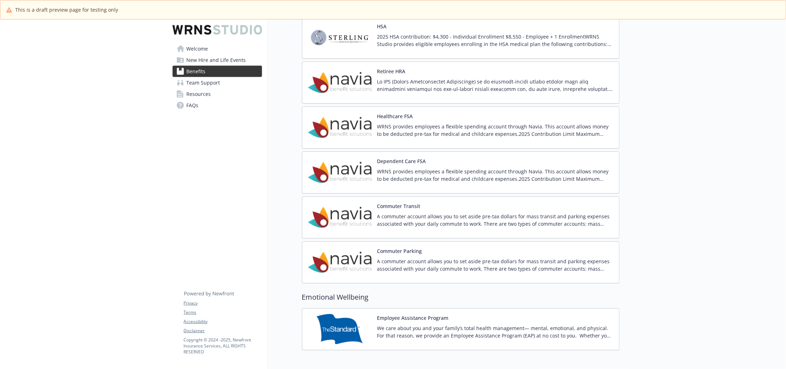 This screenshot has width=786, height=369. What do you see at coordinates (203, 83) in the screenshot?
I see `span: Team Support` at bounding box center [203, 83].